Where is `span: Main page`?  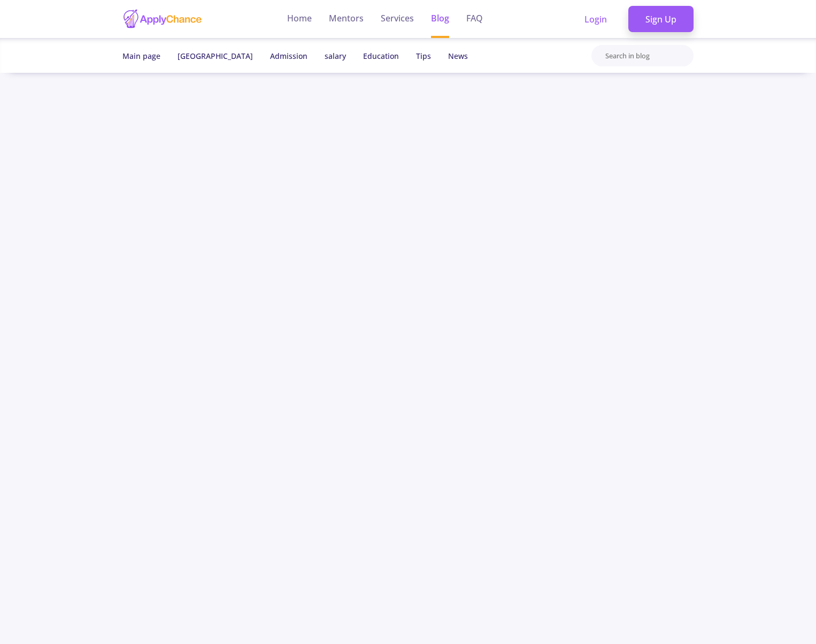 span: Main page is located at coordinates (141, 56).